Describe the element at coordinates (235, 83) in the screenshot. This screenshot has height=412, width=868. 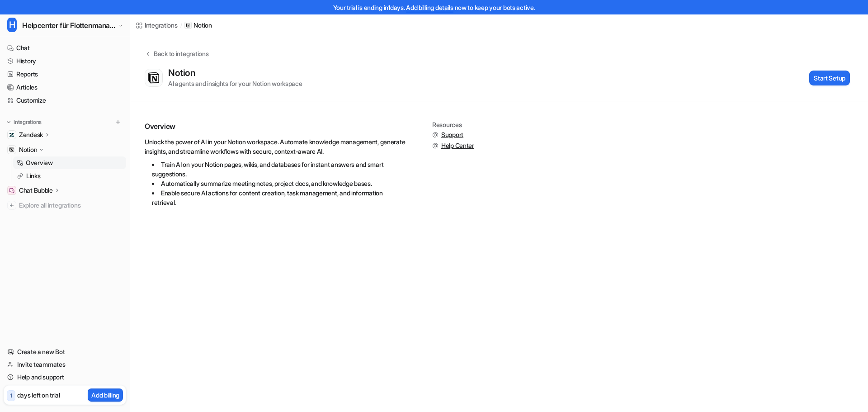
I see `div: AI agents and insights for your Notion workspace` at that location.